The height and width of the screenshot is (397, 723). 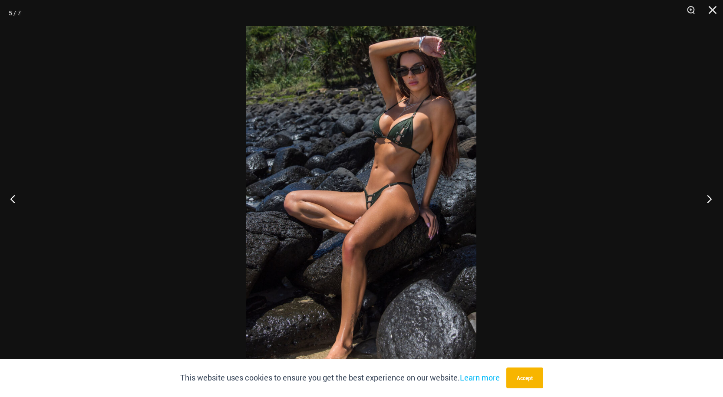 What do you see at coordinates (480, 378) in the screenshot?
I see `a: Learn more` at bounding box center [480, 378].